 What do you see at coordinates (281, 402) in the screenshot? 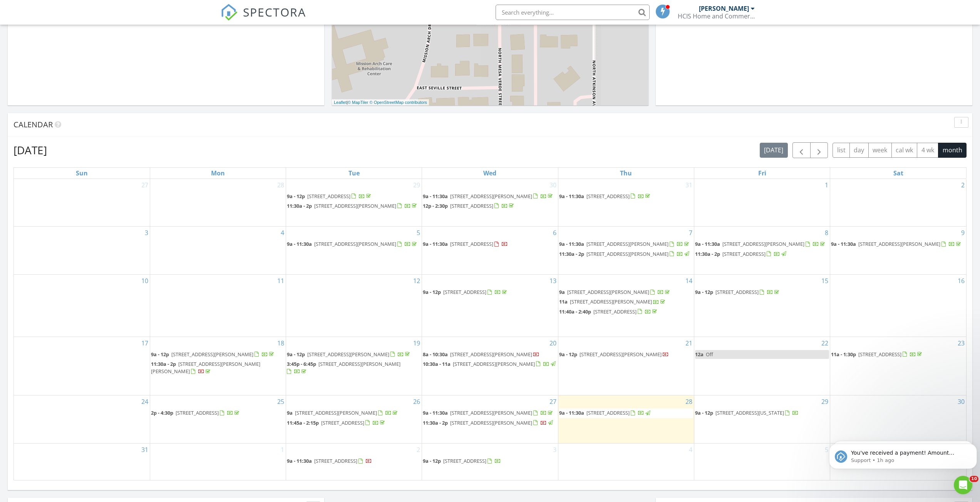
I see `a: Go to August 25, 2025` at bounding box center [281, 402].